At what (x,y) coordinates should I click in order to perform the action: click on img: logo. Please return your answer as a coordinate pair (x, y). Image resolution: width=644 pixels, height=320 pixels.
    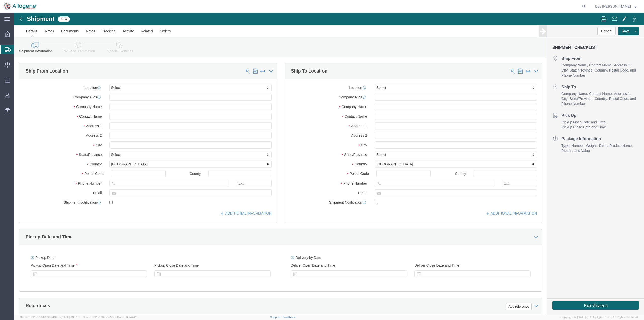
    Looking at the image, I should click on (20, 6).